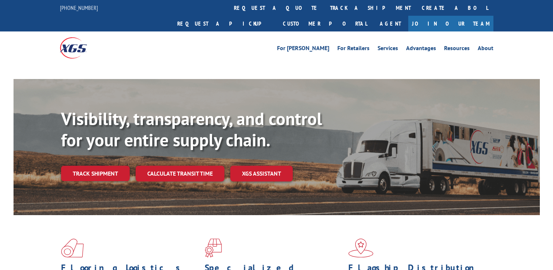 The width and height of the screenshot is (553, 270). What do you see at coordinates (361, 248) in the screenshot?
I see `img: xgs-icon-flagship-distribution-model-red` at bounding box center [361, 248].